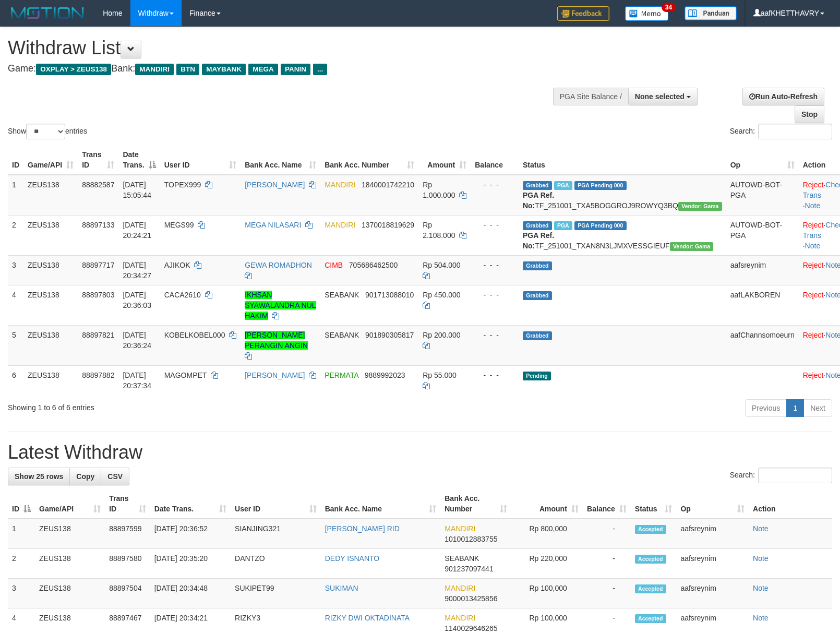 This screenshot has height=633, width=840. I want to click on span: 88882587, so click(98, 185).